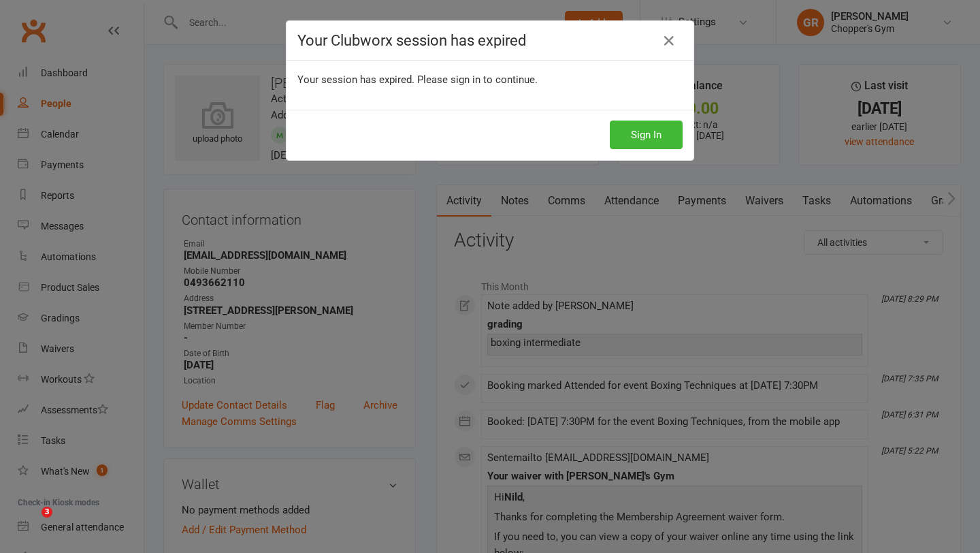 The image size is (980, 553). Describe the element at coordinates (490, 40) in the screenshot. I see `h4: Your Clubworx session has expired` at that location.